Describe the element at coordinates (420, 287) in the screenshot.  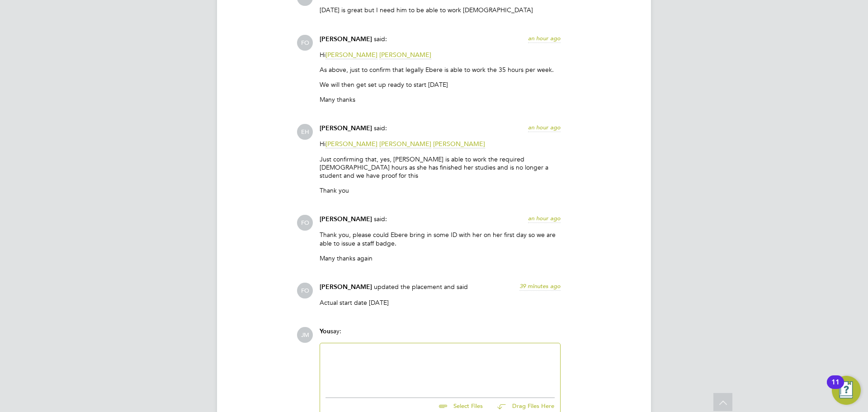
I see `span: updated the placement and said` at that location.